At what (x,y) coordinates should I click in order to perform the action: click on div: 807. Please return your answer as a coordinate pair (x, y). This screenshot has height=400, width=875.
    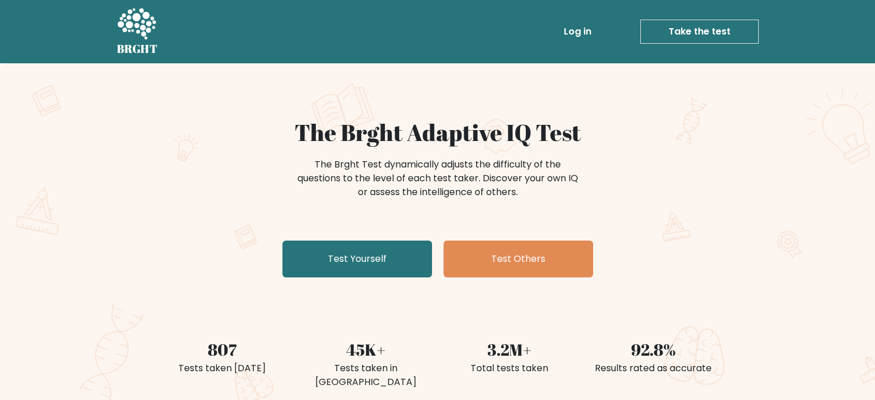
    Looking at the image, I should click on (222, 349).